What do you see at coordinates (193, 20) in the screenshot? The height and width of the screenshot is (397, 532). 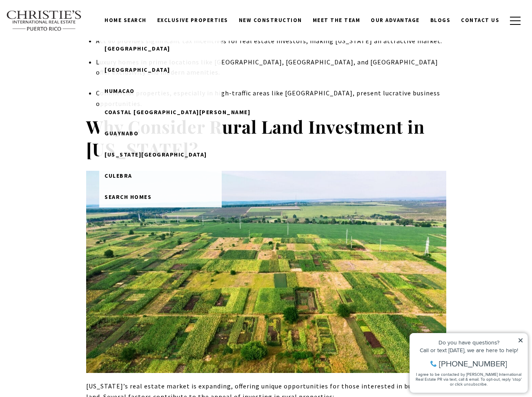 I see `span: Exclusive Properties` at bounding box center [193, 20].